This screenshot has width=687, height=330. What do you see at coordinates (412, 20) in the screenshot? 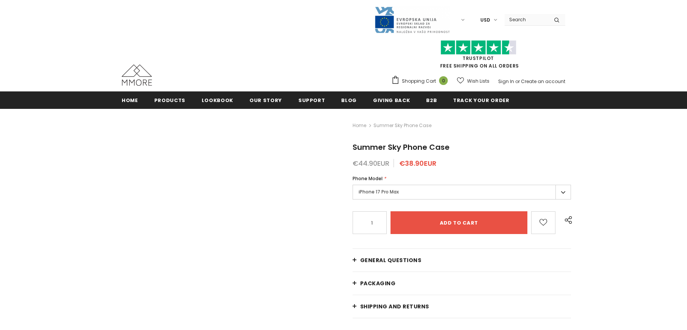
I see `img: Javni Razpis` at bounding box center [412, 20].